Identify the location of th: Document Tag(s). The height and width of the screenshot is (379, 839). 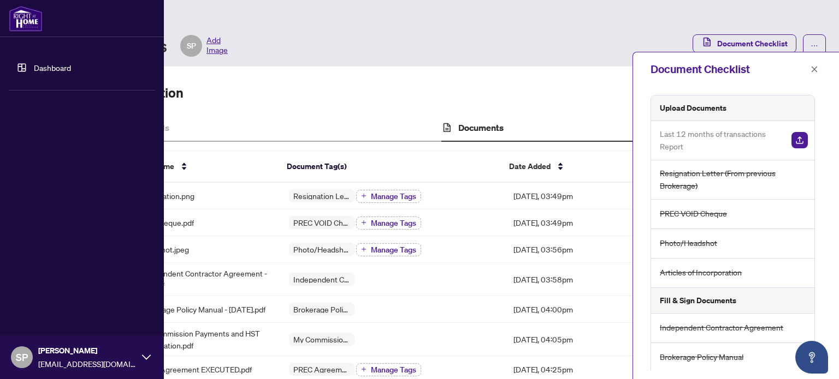
(389, 167).